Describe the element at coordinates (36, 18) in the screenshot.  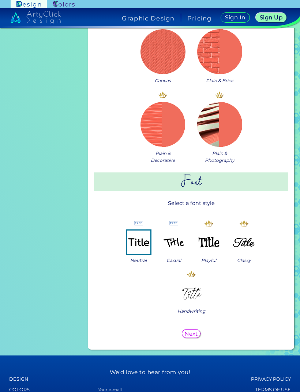
I see `img: artyclick_design_logo_white_combined_path.svg` at that location.